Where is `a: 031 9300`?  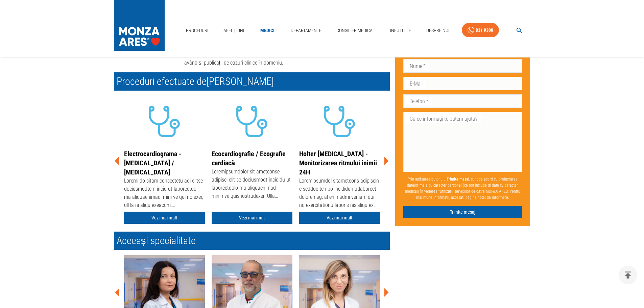 a: 031 9300 is located at coordinates (480, 30).